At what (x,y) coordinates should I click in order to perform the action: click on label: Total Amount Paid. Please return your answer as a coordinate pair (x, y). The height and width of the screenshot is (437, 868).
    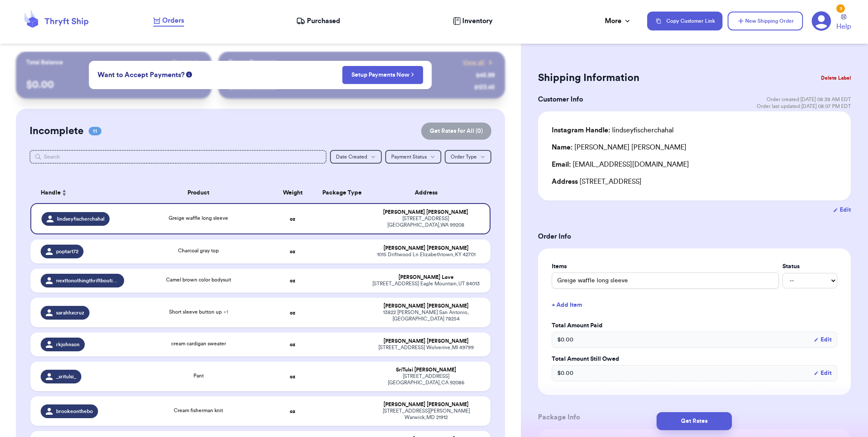
    Looking at the image, I should click on (694, 325).